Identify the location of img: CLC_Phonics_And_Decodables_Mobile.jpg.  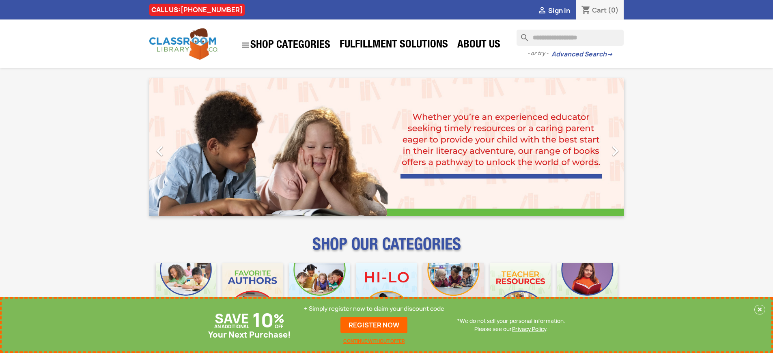
(319, 293).